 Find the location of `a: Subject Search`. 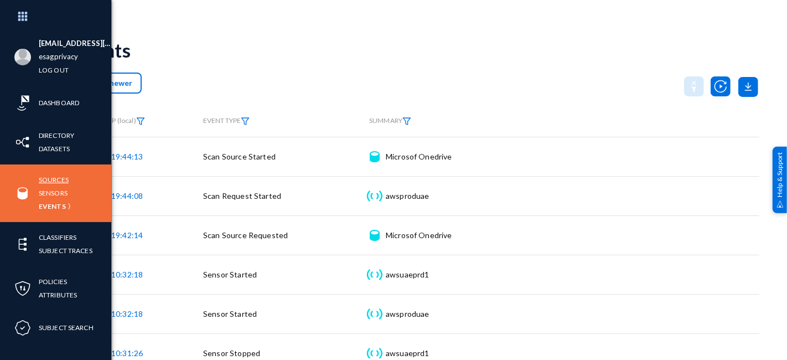

a: Subject Search is located at coordinates (66, 327).